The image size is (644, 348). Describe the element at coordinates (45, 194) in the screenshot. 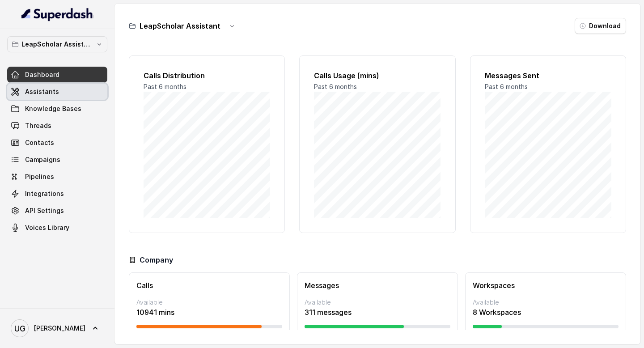

I see `span: Integrations` at that location.